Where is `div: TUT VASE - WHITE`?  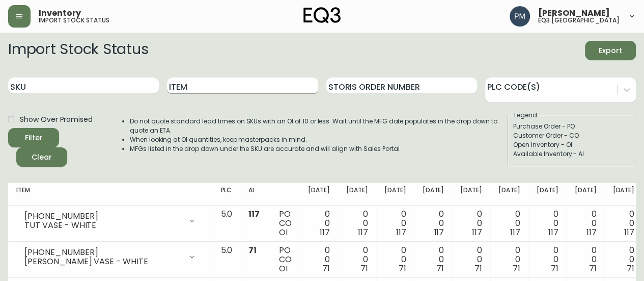 div: TUT VASE - WHITE is located at coordinates (103, 225).